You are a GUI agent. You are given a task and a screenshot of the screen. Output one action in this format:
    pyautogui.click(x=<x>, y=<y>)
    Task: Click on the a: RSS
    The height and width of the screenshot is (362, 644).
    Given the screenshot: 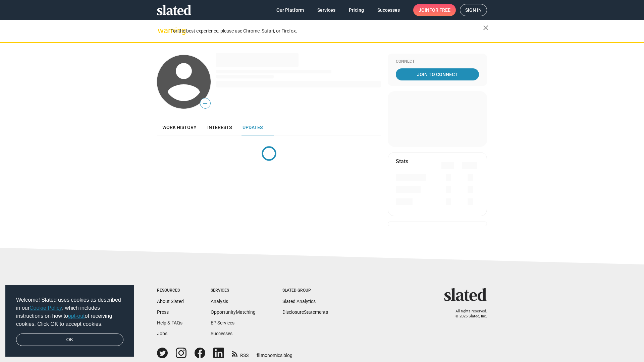 What is the action you would take?
    pyautogui.click(x=240, y=353)
    